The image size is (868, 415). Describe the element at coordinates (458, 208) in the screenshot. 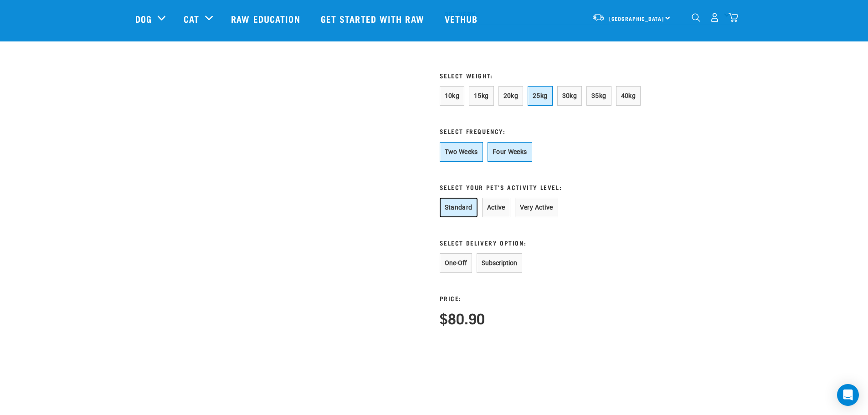

I see `button: Standard` at that location.